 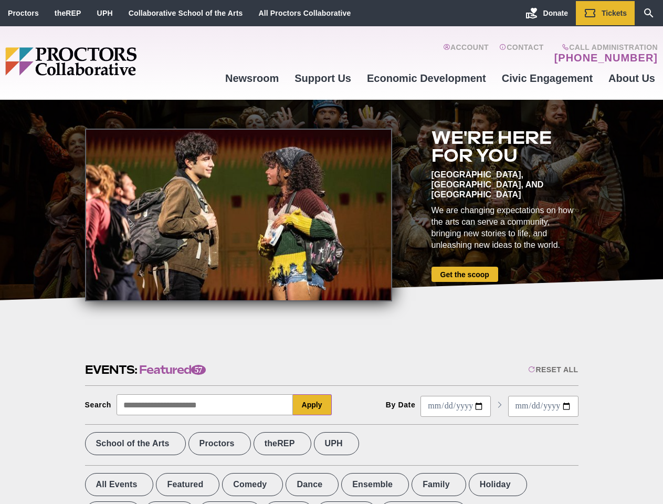 What do you see at coordinates (375, 485) in the screenshot?
I see `label: Ensemble` at bounding box center [375, 485].